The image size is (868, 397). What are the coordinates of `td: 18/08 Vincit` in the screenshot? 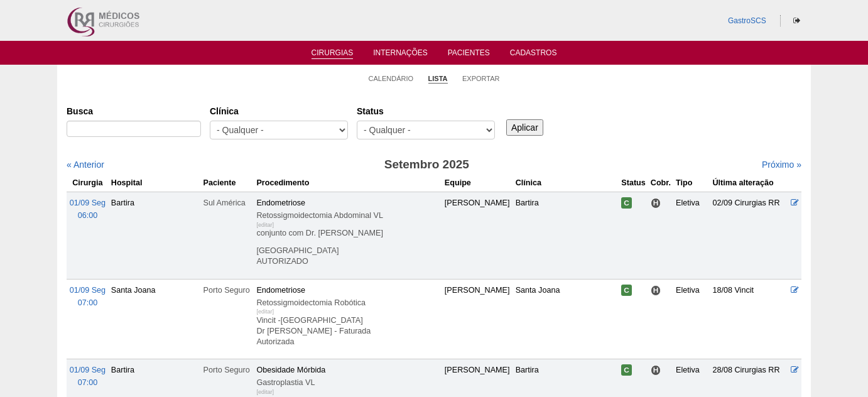 It's located at (749, 319).